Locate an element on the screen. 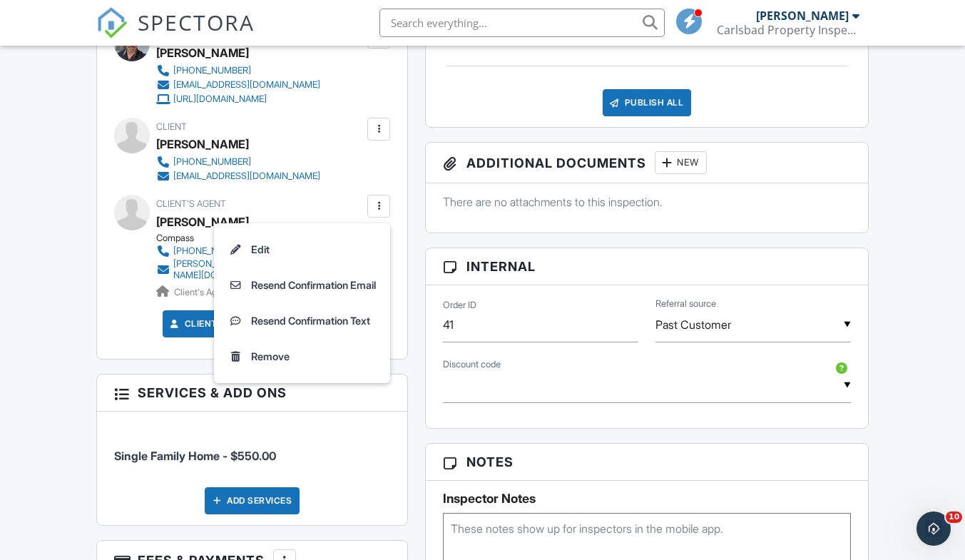  div: Compass is located at coordinates (265, 238).